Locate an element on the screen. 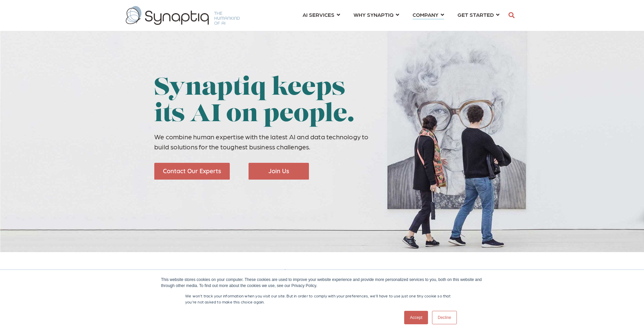 This screenshot has height=333, width=644. img: Join Us is located at coordinates (279, 171).